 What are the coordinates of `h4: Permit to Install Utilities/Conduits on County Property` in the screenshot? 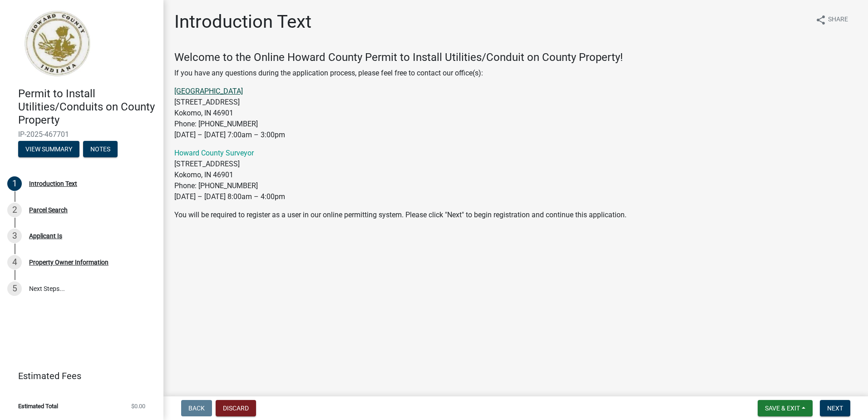 It's located at (87, 107).